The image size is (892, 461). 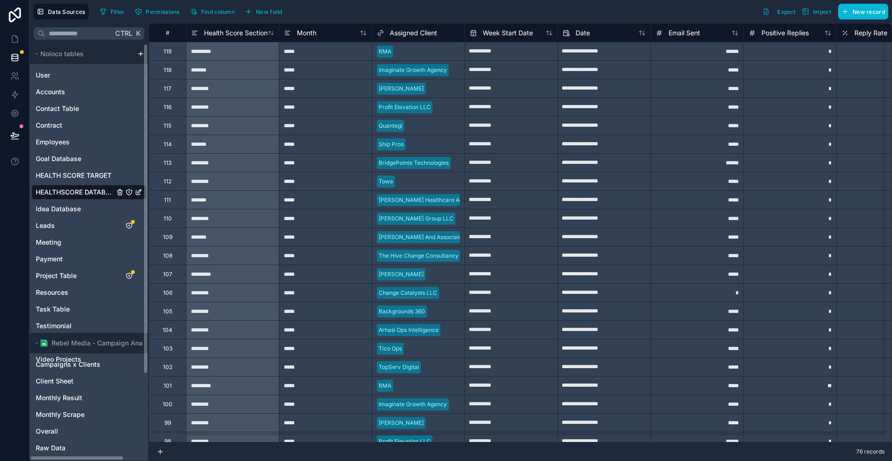 What do you see at coordinates (508, 33) in the screenshot?
I see `span: Week Start Date` at bounding box center [508, 33].